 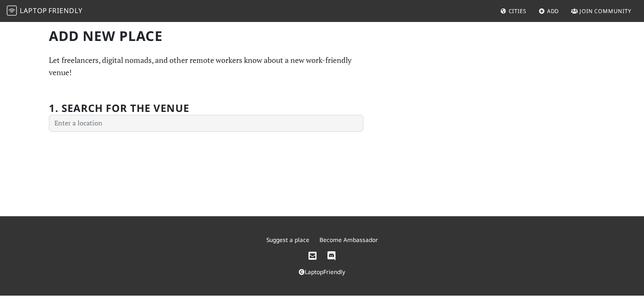 What do you see at coordinates (601, 11) in the screenshot?
I see `a: Join Community` at bounding box center [601, 11].